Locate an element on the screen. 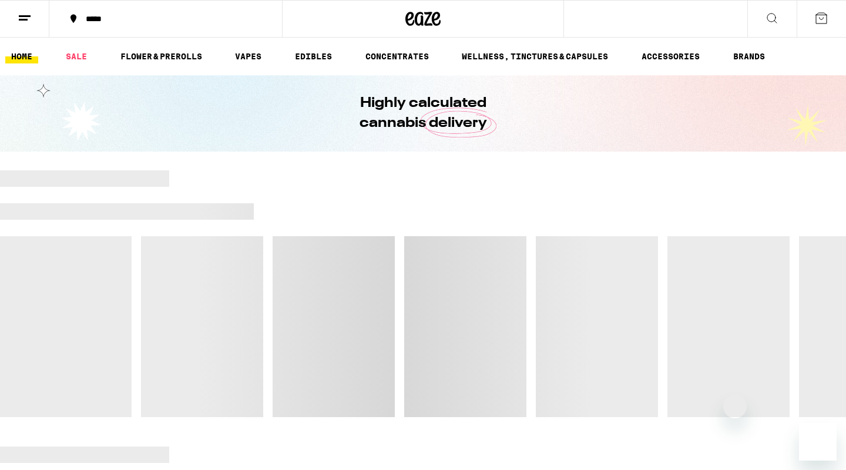 The height and width of the screenshot is (470, 846). a: ACCESSORIES is located at coordinates (670, 56).